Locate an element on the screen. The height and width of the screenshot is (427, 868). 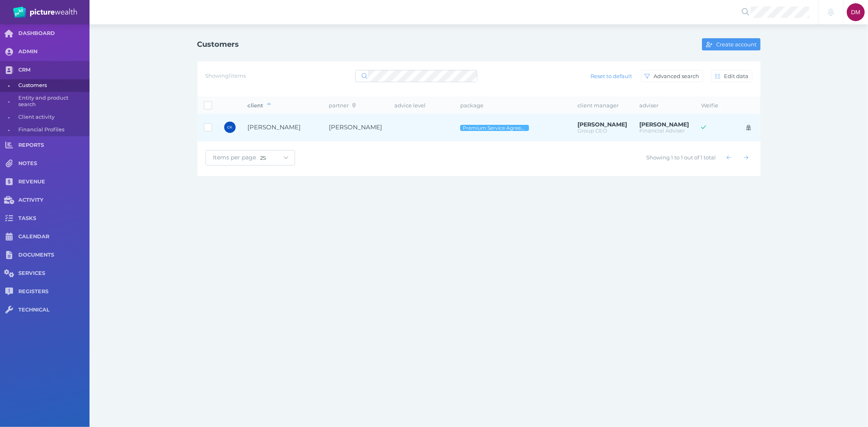
span: CRM is located at coordinates (53, 70).